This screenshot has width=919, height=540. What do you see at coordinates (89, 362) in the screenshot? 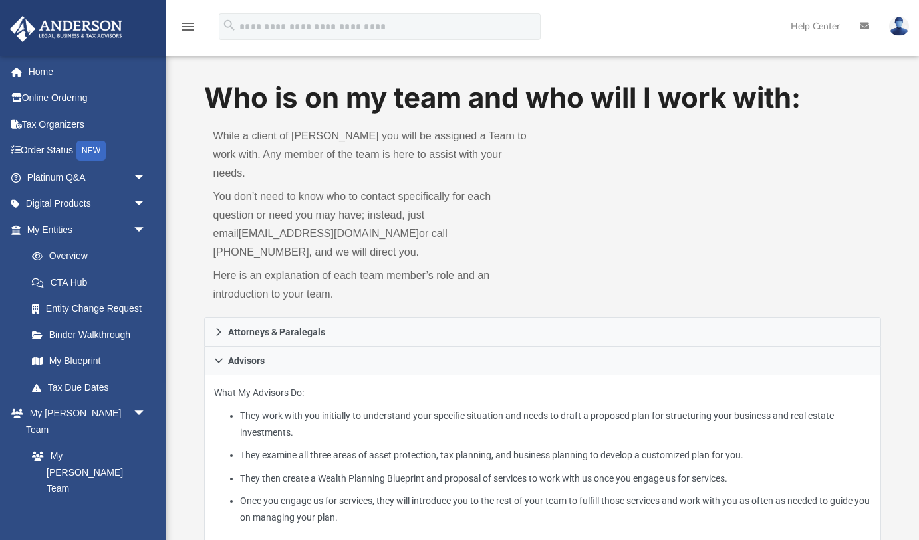
I see `a: My Blueprint` at bounding box center [89, 362].